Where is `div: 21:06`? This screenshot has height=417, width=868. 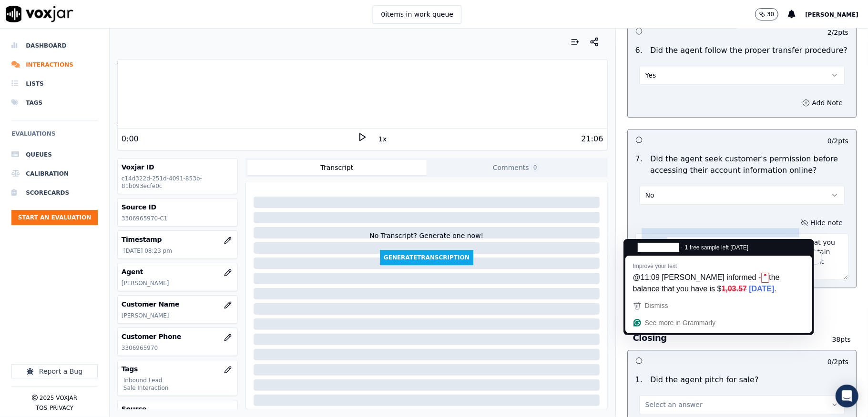 div: 21:06 is located at coordinates (592, 139).